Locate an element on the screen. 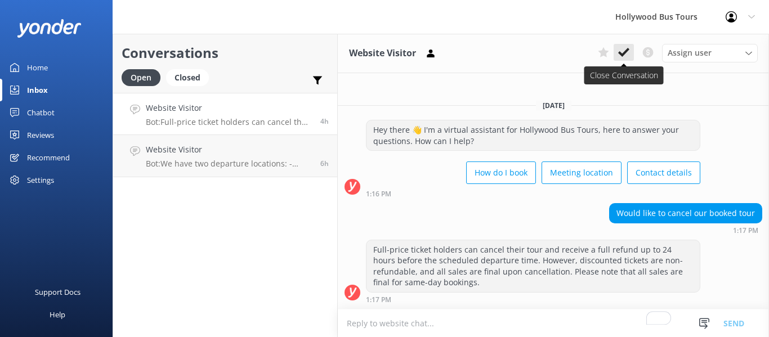  div: Chatbot is located at coordinates (41, 113).